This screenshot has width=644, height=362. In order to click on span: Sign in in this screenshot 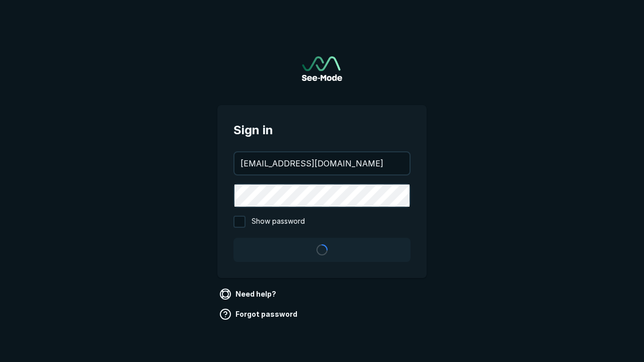, I will do `click(322, 130)`.